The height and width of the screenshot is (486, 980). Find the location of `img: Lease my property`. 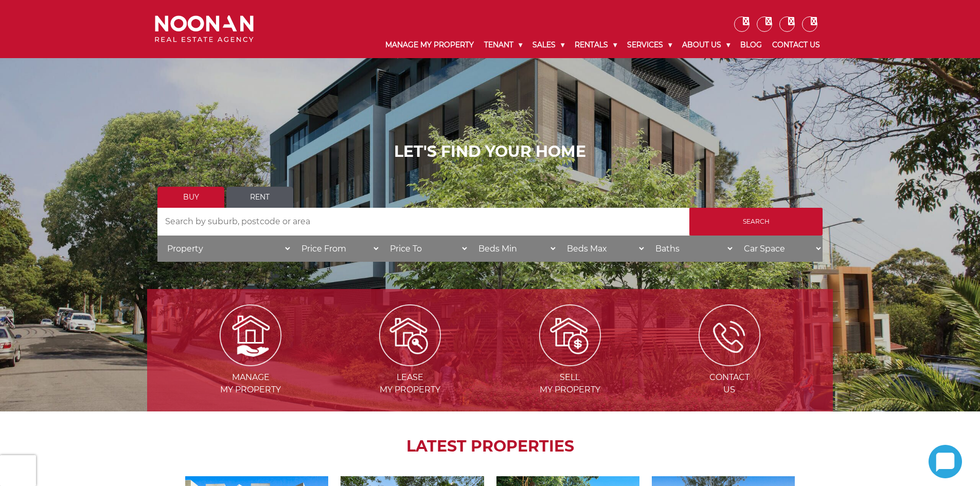

img: Lease my property is located at coordinates (410, 336).